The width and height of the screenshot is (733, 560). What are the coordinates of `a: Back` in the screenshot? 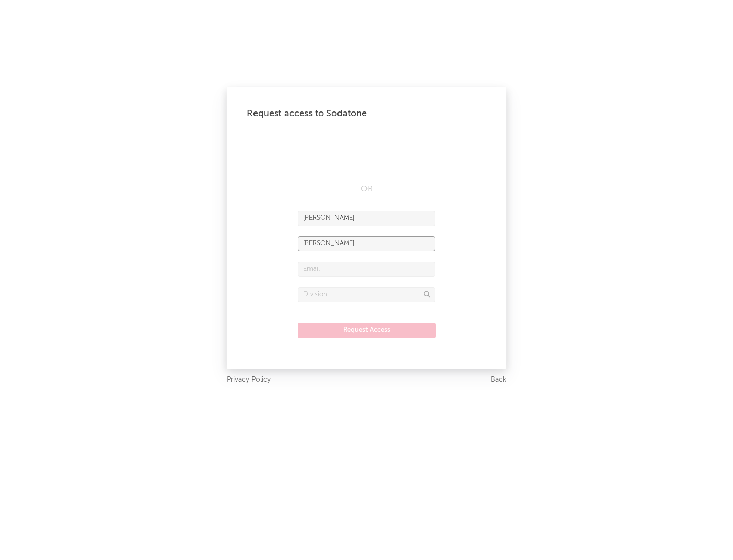 It's located at (499, 380).